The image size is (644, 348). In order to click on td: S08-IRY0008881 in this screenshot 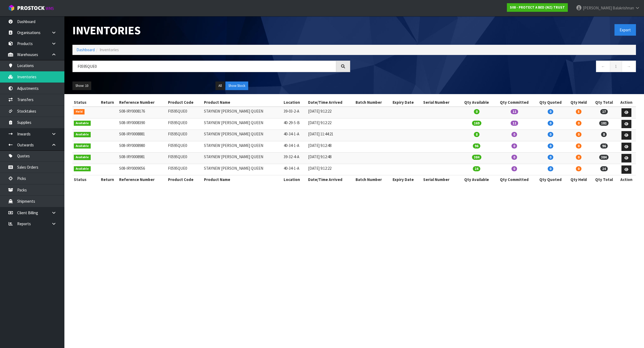, I will do `click(142, 135)`.